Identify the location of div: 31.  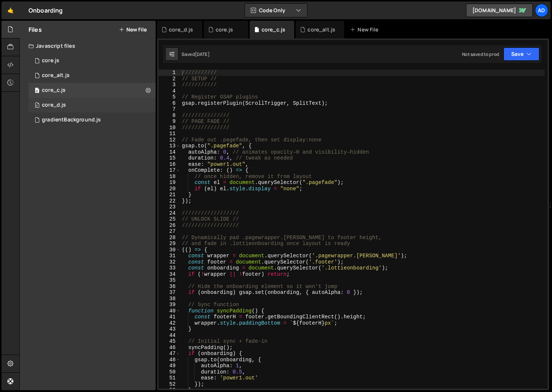
(169, 256).